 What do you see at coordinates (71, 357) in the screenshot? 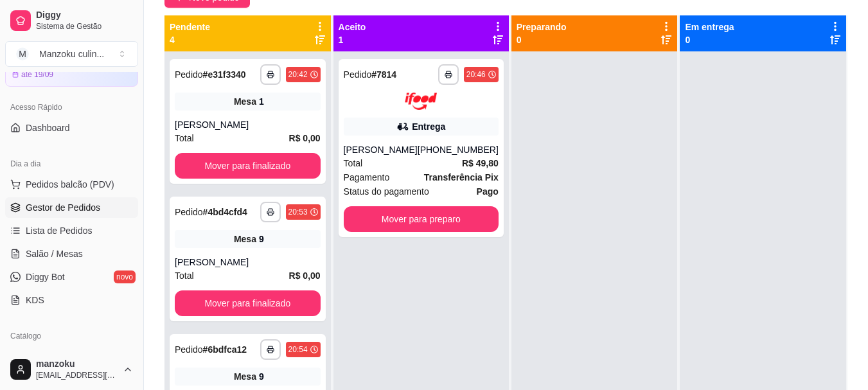
I see `a: Produtos` at bounding box center [71, 357].